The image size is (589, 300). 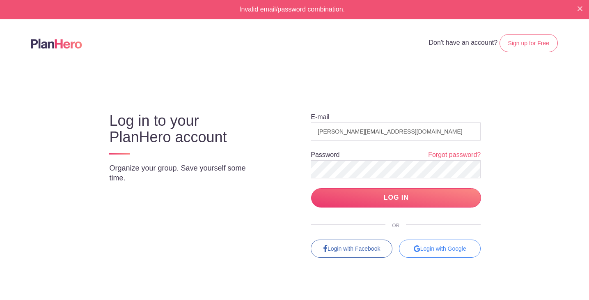 What do you see at coordinates (186, 173) in the screenshot?
I see `p: Organize your group. Save yourself some time.` at bounding box center [186, 173].